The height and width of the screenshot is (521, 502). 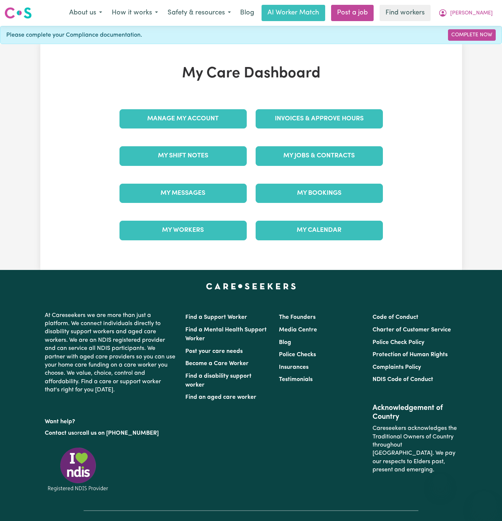 I want to click on a: Code of Conduct, so click(x=396, y=317).